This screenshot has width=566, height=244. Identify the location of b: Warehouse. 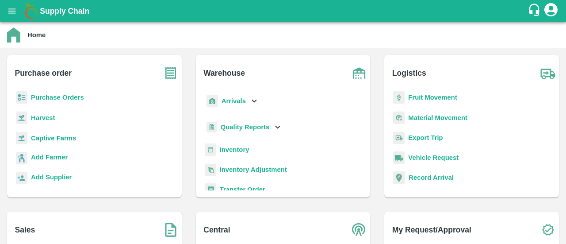
(224, 73).